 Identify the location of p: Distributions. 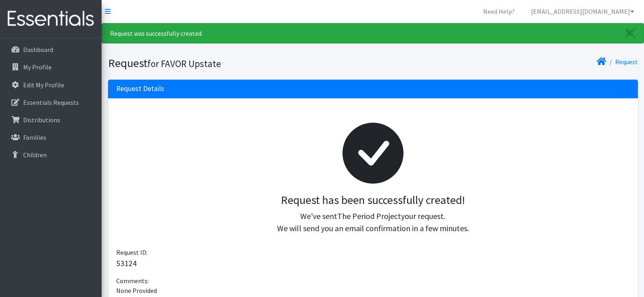
(41, 120).